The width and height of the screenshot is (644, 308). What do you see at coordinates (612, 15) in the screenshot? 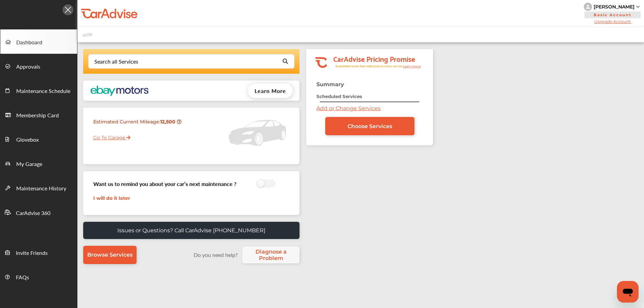
I see `span: Basic Account` at bounding box center [612, 15].